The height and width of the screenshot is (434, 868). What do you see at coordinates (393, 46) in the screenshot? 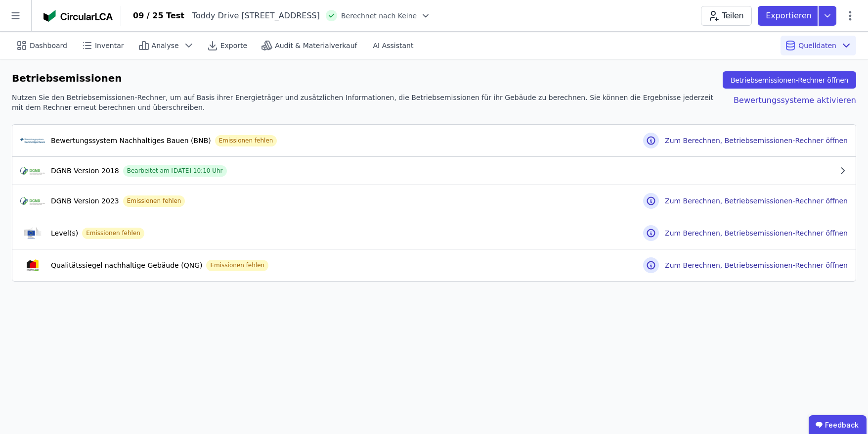
I see `span: AI Assistant` at bounding box center [393, 46].